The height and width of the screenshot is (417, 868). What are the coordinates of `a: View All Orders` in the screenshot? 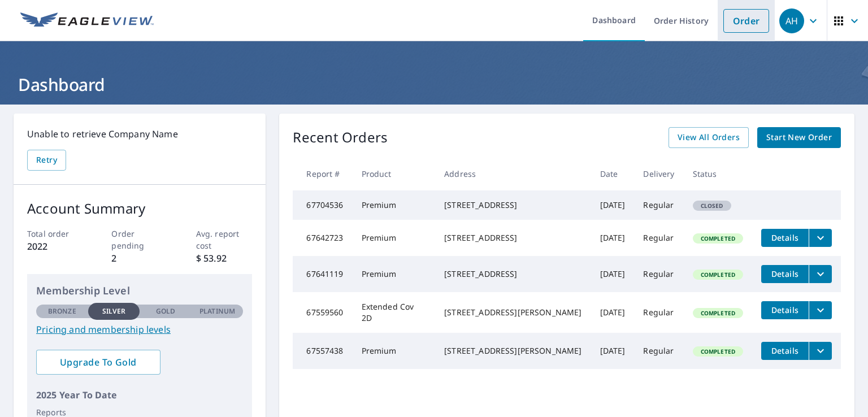 It's located at (709, 137).